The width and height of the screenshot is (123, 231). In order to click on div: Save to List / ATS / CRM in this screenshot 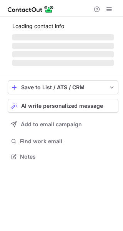, I will do `click(63, 87)`.